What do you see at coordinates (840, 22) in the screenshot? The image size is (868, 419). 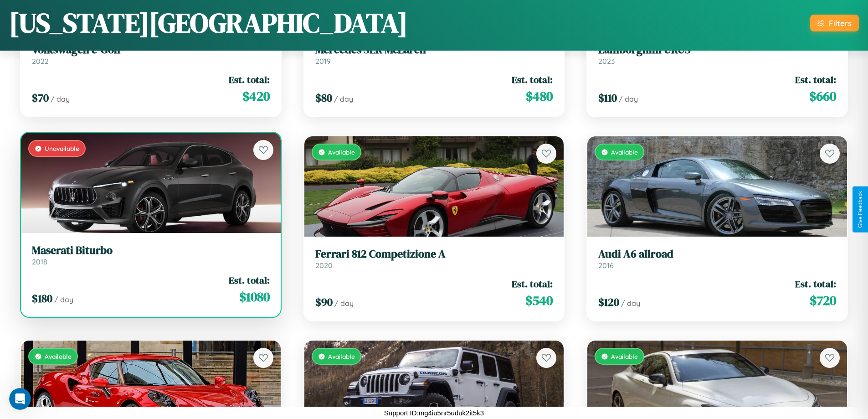 I see `div: Filters` at bounding box center [840, 22].